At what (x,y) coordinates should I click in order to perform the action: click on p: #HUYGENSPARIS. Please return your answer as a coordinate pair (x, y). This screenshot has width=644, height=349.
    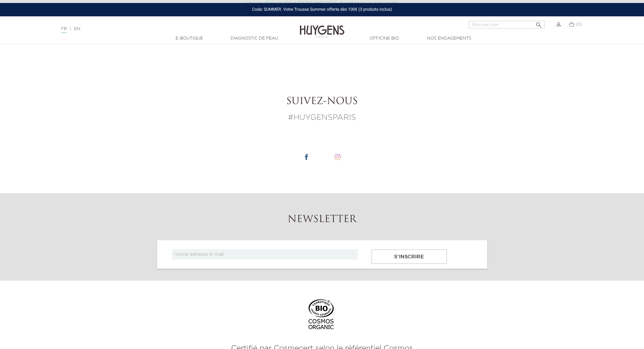
    Looking at the image, I should click on (322, 118).